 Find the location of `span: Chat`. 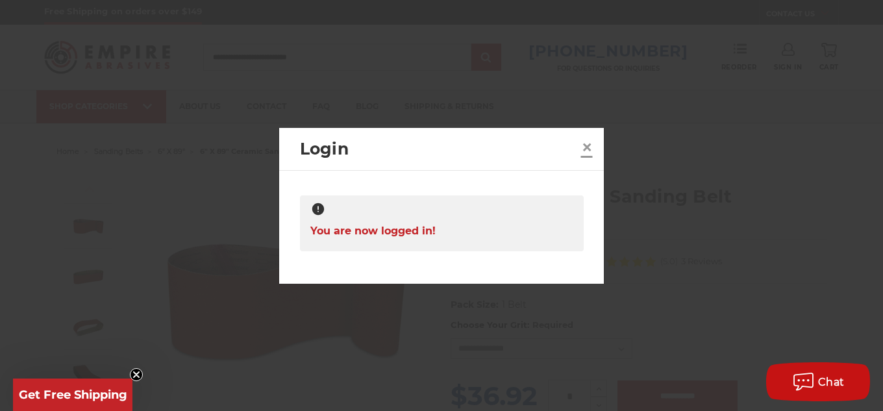

span: Chat is located at coordinates (831, 382).